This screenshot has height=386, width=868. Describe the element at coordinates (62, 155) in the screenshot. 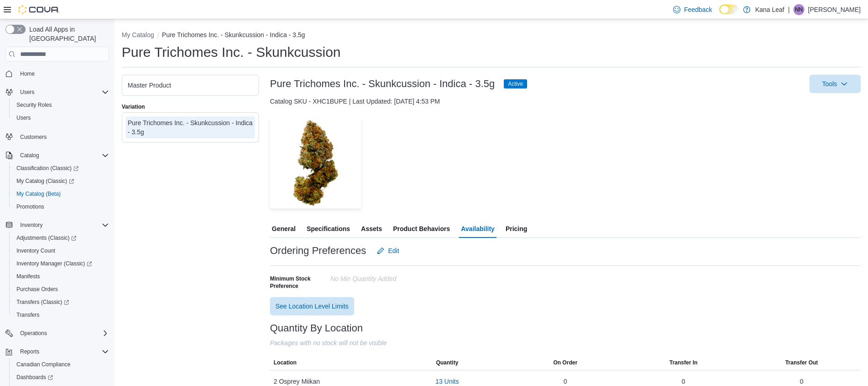

I see `span: Catalog` at that location.